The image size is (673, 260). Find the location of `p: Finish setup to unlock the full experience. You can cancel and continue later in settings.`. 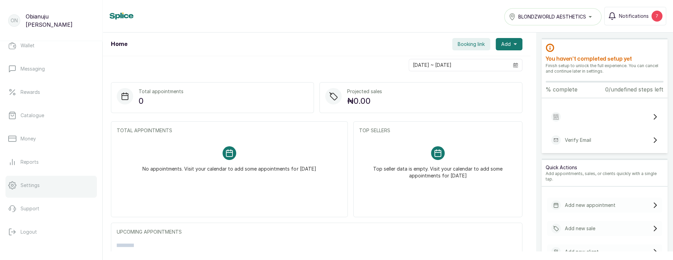

p: Finish setup to unlock the full experience. You can cancel and continue later in settings. is located at coordinates (605, 68).